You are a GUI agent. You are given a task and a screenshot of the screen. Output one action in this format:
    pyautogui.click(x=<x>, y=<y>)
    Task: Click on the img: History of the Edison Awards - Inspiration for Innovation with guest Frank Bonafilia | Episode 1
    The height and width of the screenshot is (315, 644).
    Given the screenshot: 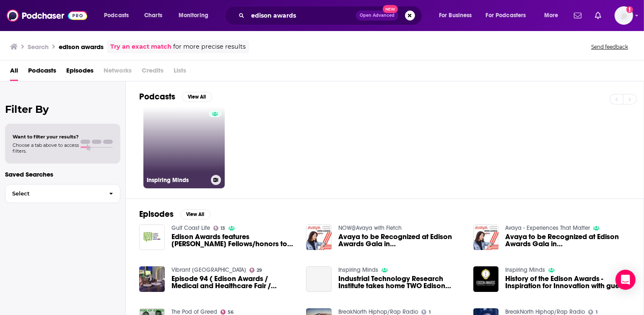 What is the action you would take?
    pyautogui.click(x=486, y=279)
    